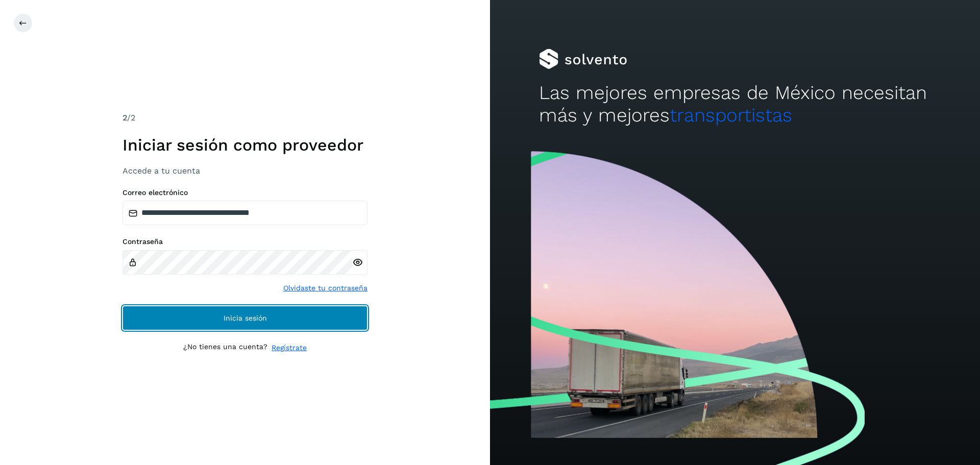  I want to click on button: Inicia sesión, so click(245, 318).